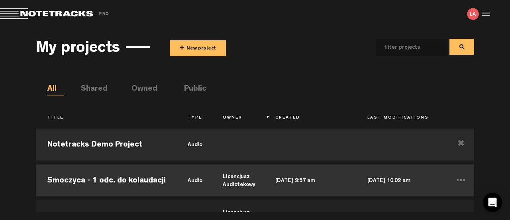 The image size is (510, 220). What do you see at coordinates (198, 48) in the screenshot?
I see `button: +New project` at bounding box center [198, 48].